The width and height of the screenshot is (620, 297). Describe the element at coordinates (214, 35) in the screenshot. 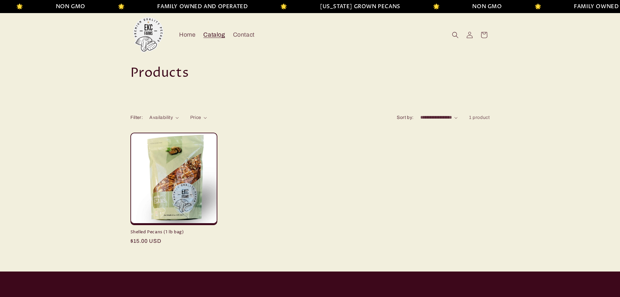

I see `a: Catalog` at that location.